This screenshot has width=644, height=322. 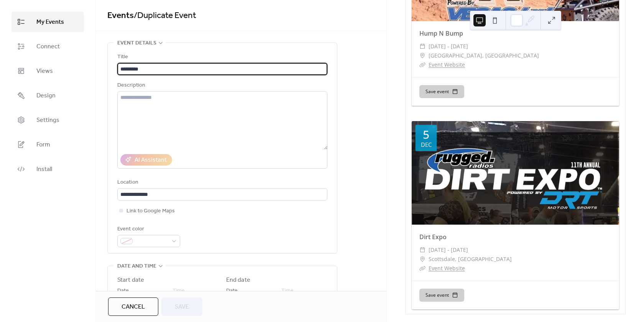 What do you see at coordinates (43, 145) in the screenshot?
I see `span: Form` at bounding box center [43, 145].